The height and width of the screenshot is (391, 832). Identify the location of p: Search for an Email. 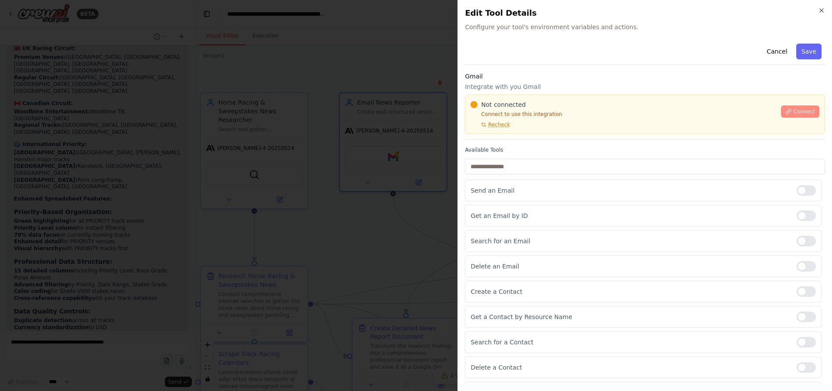
(630, 241).